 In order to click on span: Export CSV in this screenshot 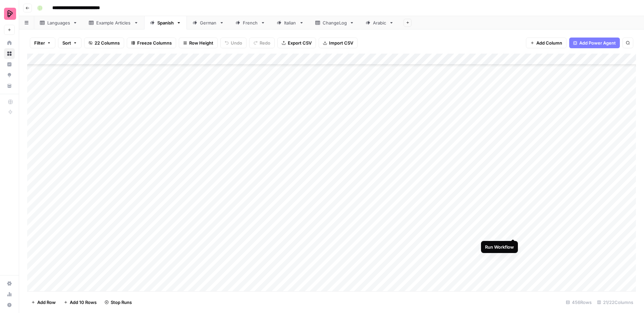, I will do `click(300, 43)`.